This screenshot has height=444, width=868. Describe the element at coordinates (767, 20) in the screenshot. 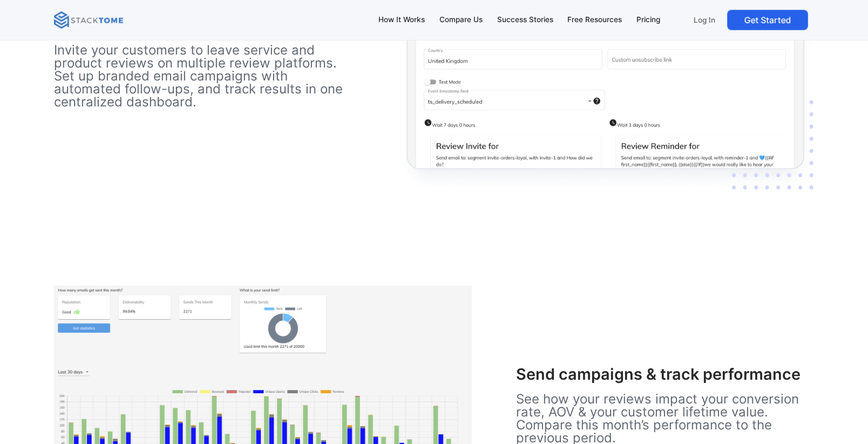

I see `a: Get Started` at that location.